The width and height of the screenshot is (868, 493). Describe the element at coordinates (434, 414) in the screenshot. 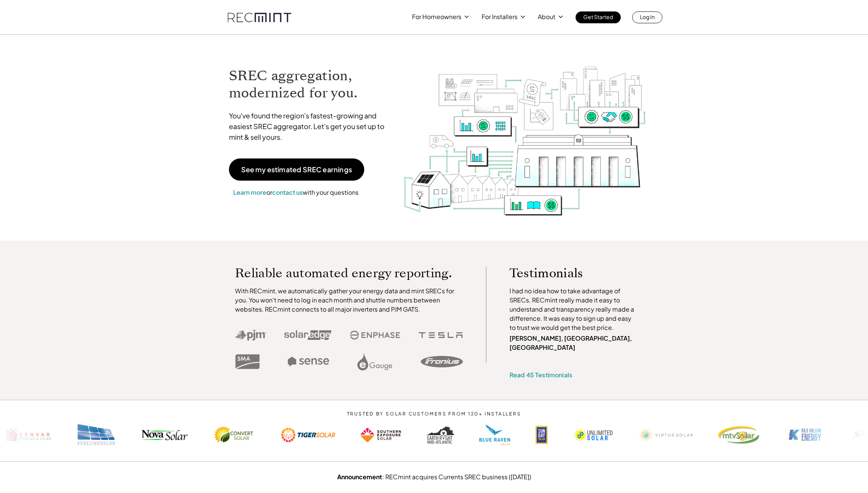

I see `p: TRUSTED BY SOLAR CUSTOMERS FROM 120+ INSTALLERS` at that location.